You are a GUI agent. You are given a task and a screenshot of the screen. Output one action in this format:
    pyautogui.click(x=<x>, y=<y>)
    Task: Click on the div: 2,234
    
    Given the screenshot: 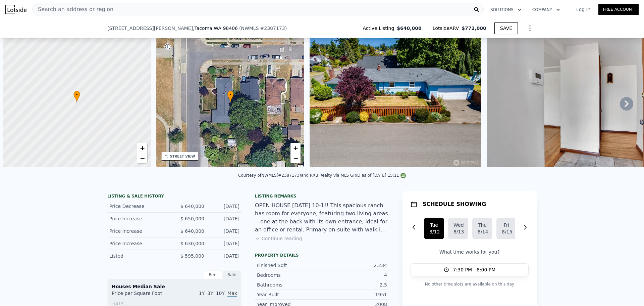 What is the action you would take?
    pyautogui.click(x=355, y=266)
    